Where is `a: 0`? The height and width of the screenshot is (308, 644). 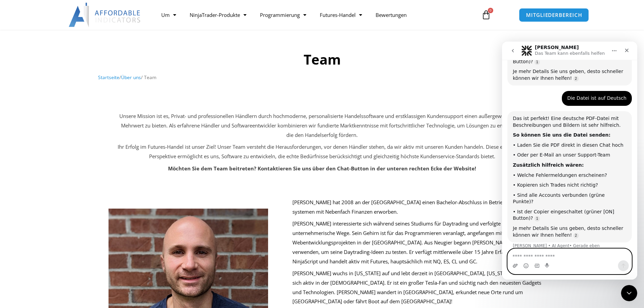
a: 0 is located at coordinates (486, 15).